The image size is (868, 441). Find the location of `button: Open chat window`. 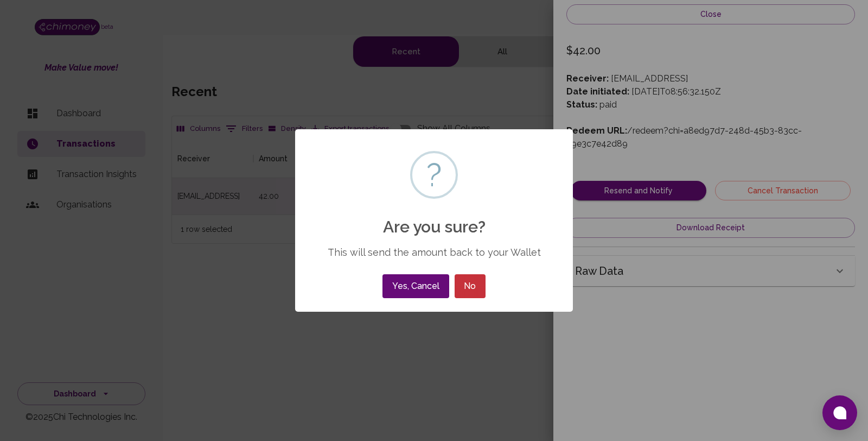

button: Open chat window is located at coordinates (840, 413).